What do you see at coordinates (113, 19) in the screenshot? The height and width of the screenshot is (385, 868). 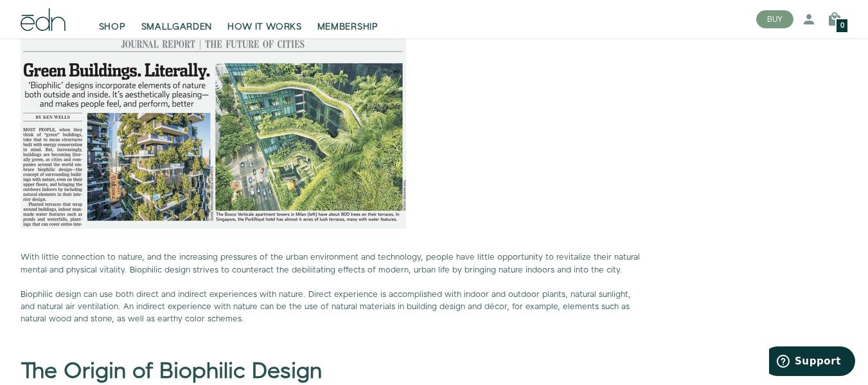 I see `a: SHOP` at bounding box center [113, 19].